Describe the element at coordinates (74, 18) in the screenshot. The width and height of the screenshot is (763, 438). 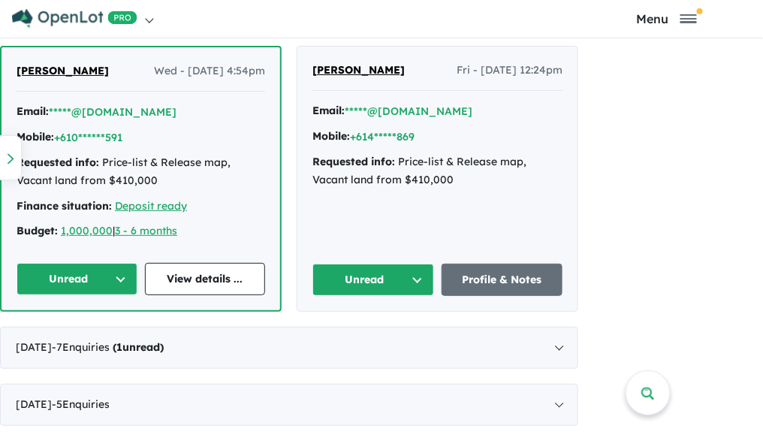
I see `img: Openlot PRO Logo White` at that location.